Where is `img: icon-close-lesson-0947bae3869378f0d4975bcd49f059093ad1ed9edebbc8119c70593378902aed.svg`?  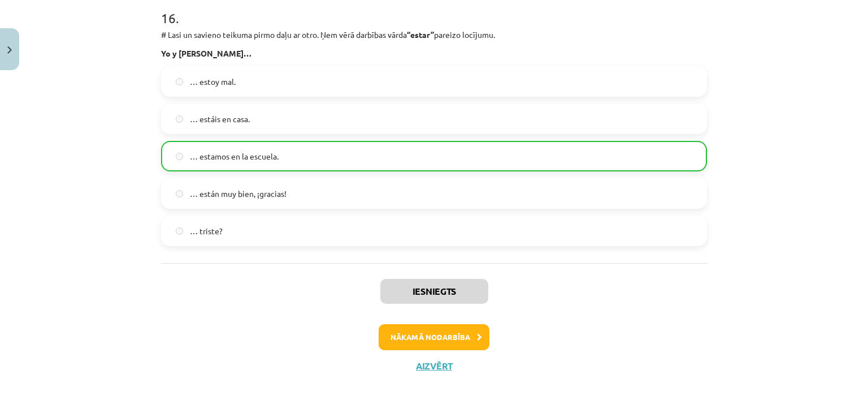
img: icon-close-lesson-0947bae3869378f0d4975bcd49f059093ad1ed9edebbc8119c70593378902aed.svg is located at coordinates (10, 50).